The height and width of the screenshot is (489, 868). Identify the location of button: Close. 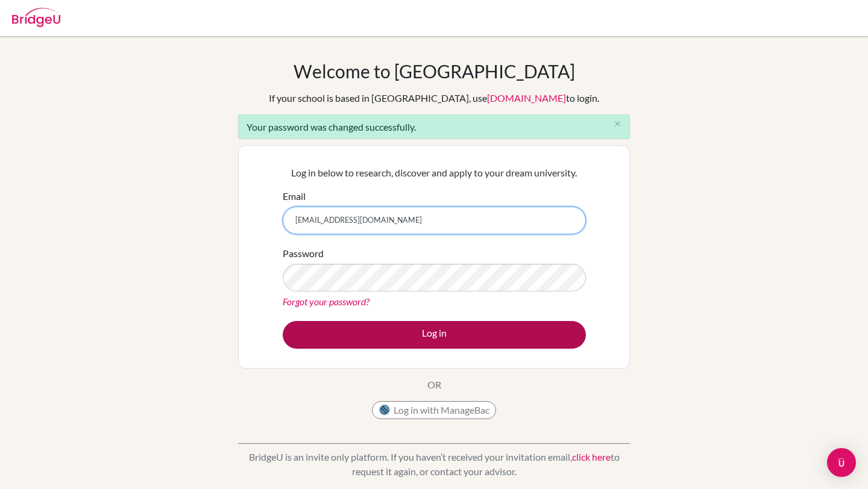
(617, 124).